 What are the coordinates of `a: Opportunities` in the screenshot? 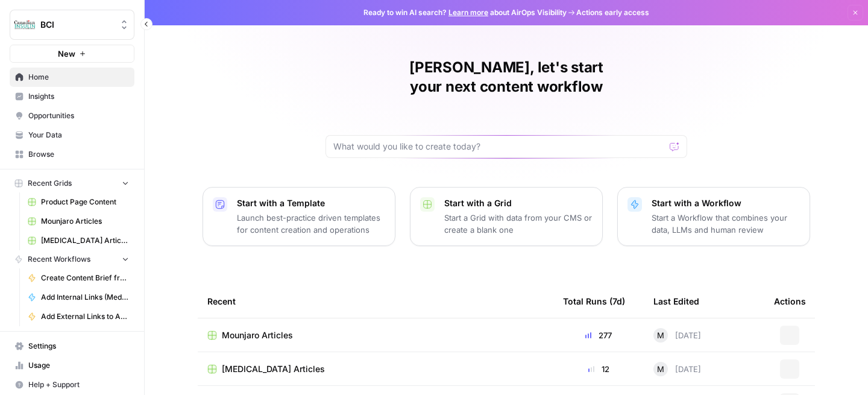 It's located at (72, 116).